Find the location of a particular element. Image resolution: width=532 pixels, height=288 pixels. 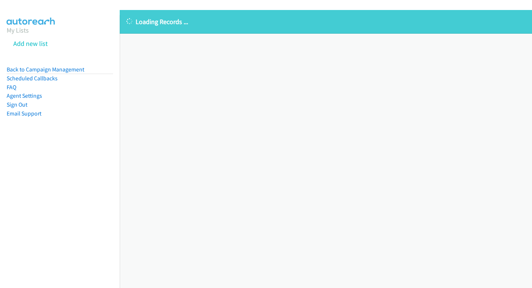

a: Email Support is located at coordinates (24, 113).